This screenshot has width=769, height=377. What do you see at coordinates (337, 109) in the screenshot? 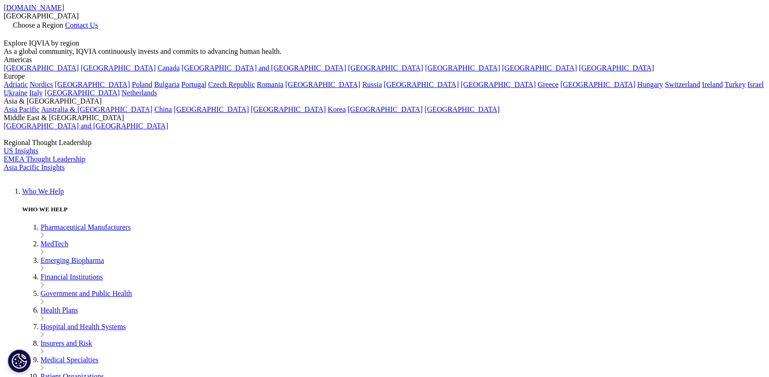
I see `a: Korea` at bounding box center [337, 109].